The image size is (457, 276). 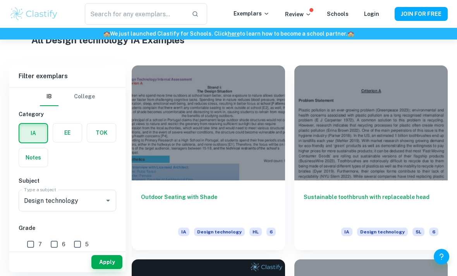 What do you see at coordinates (34, 14) in the screenshot?
I see `a: Clastify logo` at bounding box center [34, 14].